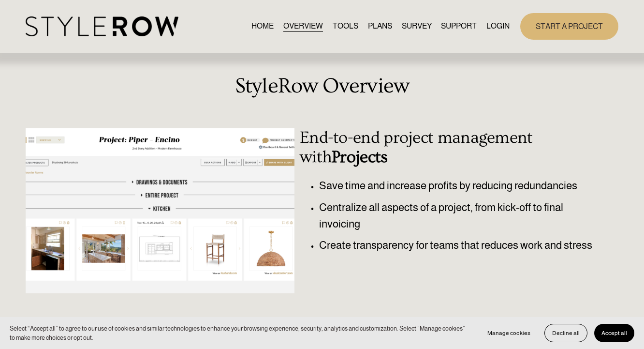 Image resolution: width=644 pixels, height=349 pixels. What do you see at coordinates (101, 26) in the screenshot?
I see `img: StyleRow` at bounding box center [101, 26].